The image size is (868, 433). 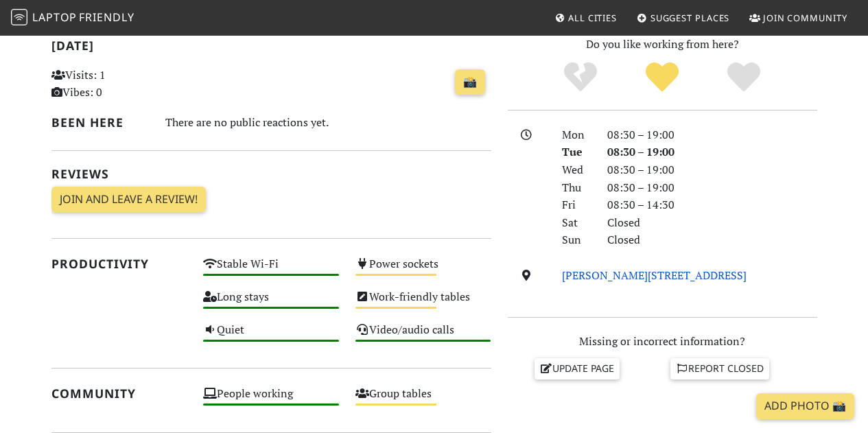 I want to click on a: Report closed, so click(x=720, y=369).